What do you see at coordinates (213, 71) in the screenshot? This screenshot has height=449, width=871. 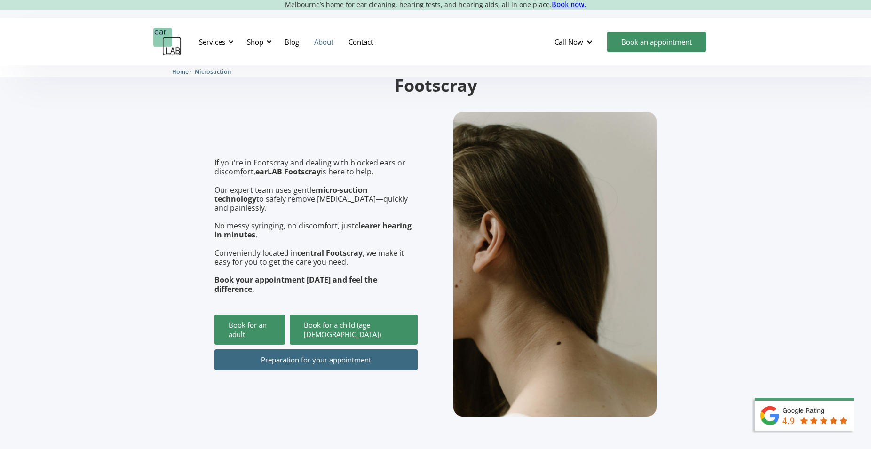 I see `a: Microsuction` at bounding box center [213, 71].